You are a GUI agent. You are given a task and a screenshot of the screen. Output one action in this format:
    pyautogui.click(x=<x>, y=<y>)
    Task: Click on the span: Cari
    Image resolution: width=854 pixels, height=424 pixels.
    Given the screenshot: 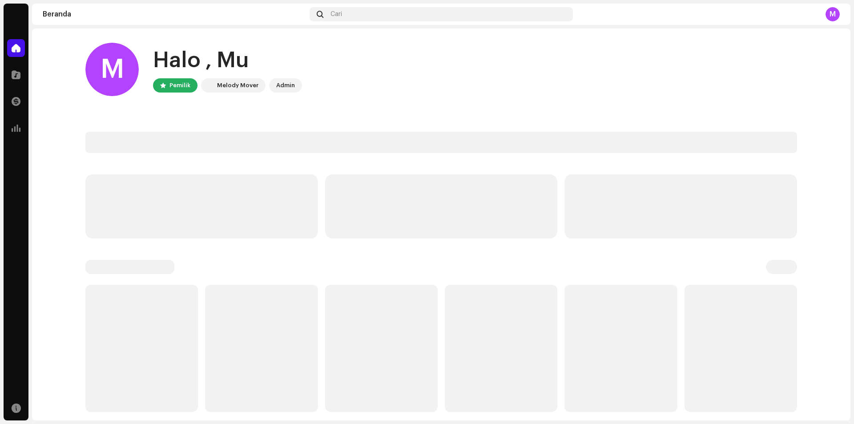 What is the action you would take?
    pyautogui.click(x=336, y=14)
    